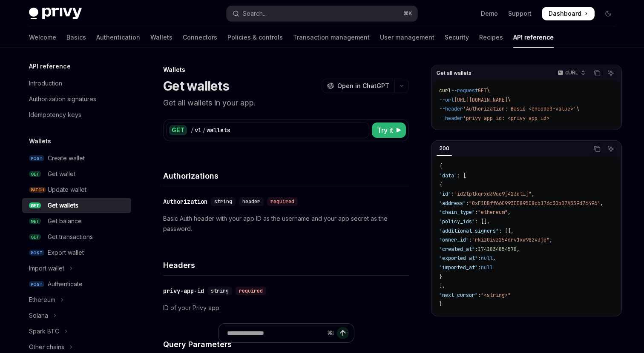  What do you see at coordinates (77, 237) in the screenshot?
I see `a: GETGet transactions` at bounding box center [77, 237].